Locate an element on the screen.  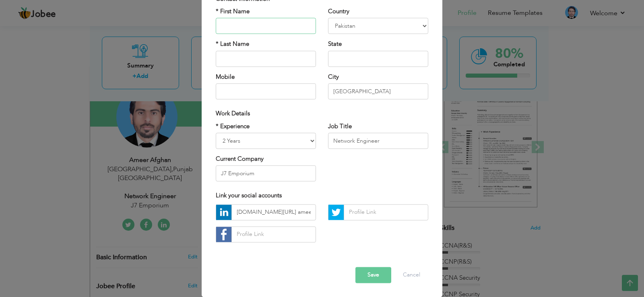
label: State is located at coordinates (335, 45).